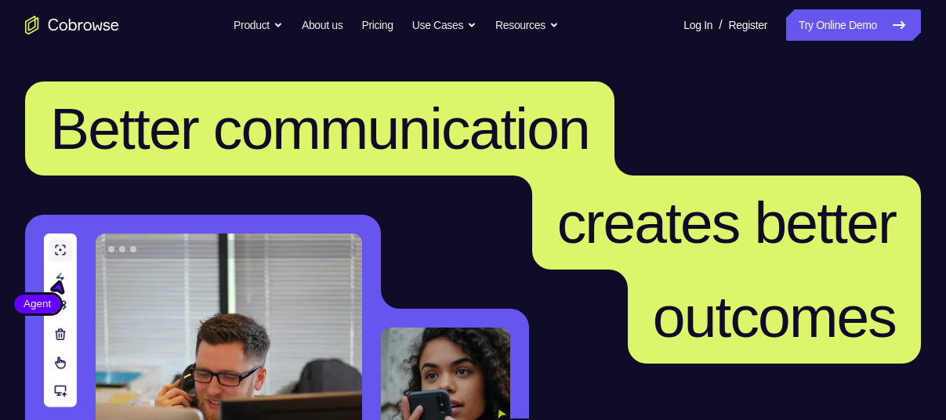  What do you see at coordinates (527, 25) in the screenshot?
I see `button: Resources` at bounding box center [527, 25].